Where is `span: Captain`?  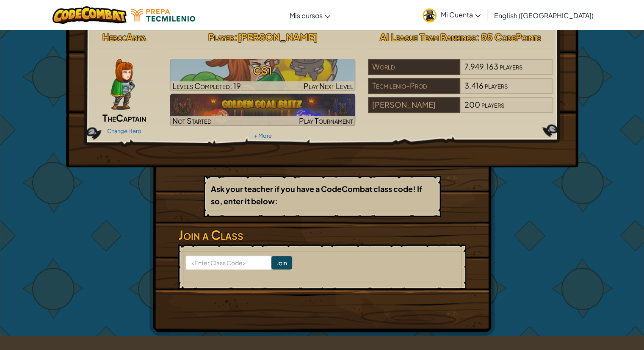
span: Captain is located at coordinates (131, 118).